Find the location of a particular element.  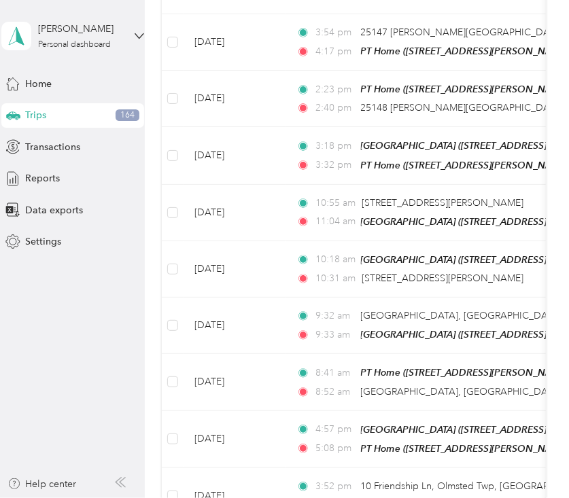

span: 2:40 pm is located at coordinates (335, 108).